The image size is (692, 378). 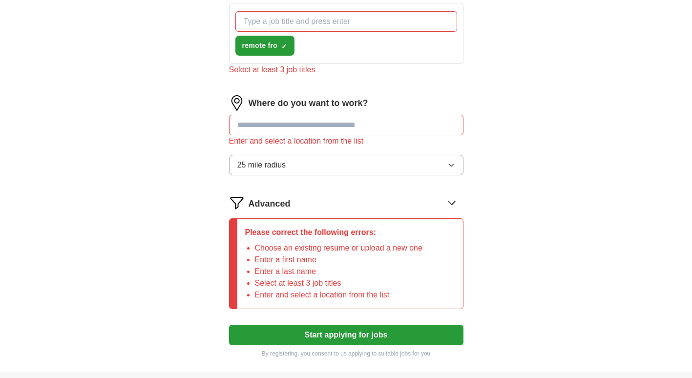 I want to click on li: Choose an existing resume or upload a new one, so click(x=339, y=248).